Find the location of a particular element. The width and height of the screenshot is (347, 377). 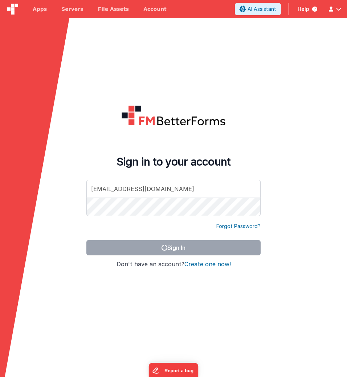

span: File Assets is located at coordinates (114, 9).